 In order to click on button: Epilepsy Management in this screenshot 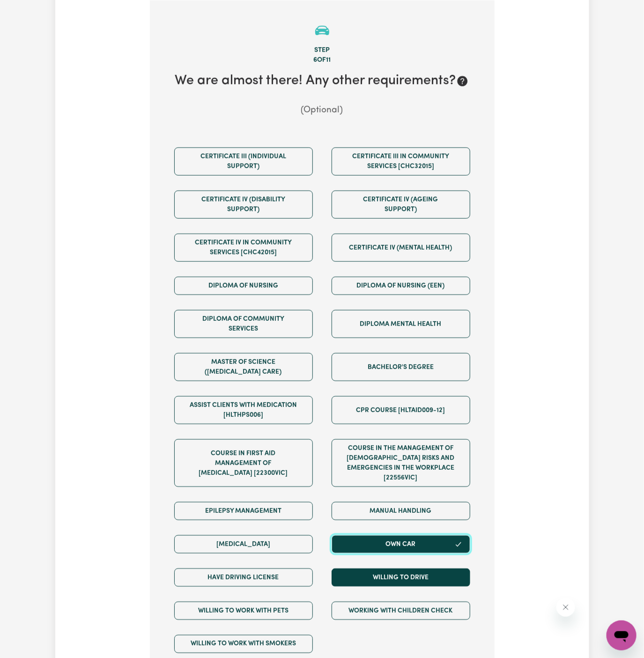, I will do `click(243, 511)`.